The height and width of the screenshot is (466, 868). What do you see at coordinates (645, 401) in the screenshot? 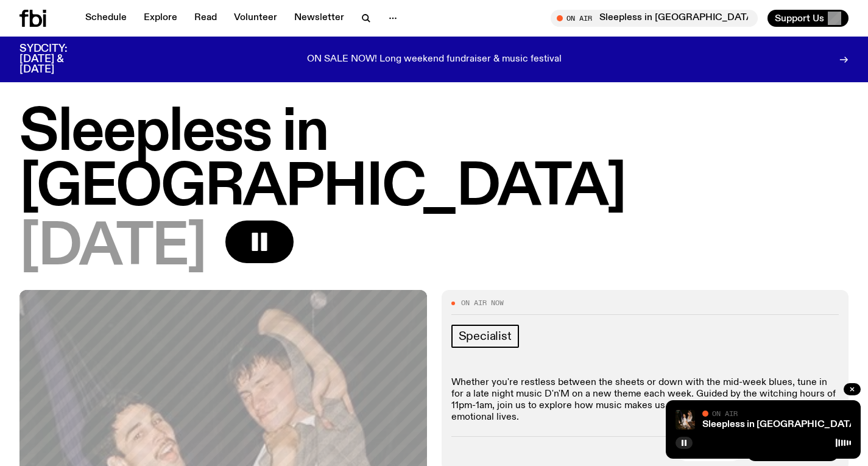
I see `p: Whether you're restless between the sheets or down with the mid-week blues, tune in for a late ni...` at bounding box center [645, 401].